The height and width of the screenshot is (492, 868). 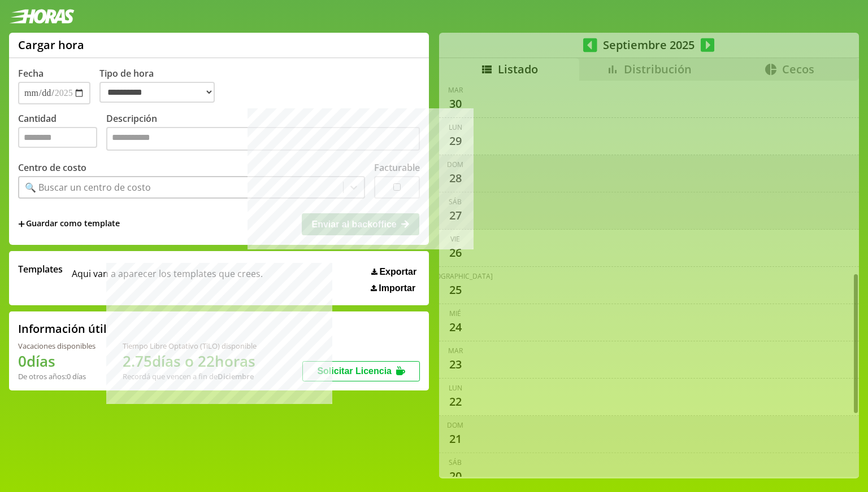 What do you see at coordinates (88, 188) in the screenshot?
I see `div: 🔍 Buscar un centro de costo` at bounding box center [88, 188].